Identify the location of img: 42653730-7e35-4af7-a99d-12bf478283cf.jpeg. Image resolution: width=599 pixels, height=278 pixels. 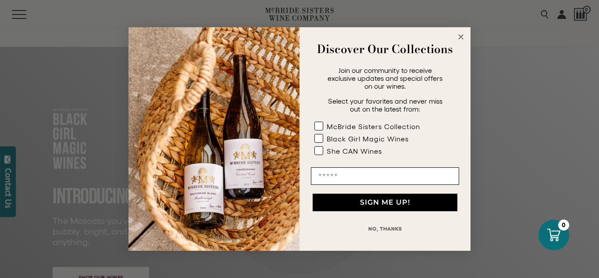
(214, 139).